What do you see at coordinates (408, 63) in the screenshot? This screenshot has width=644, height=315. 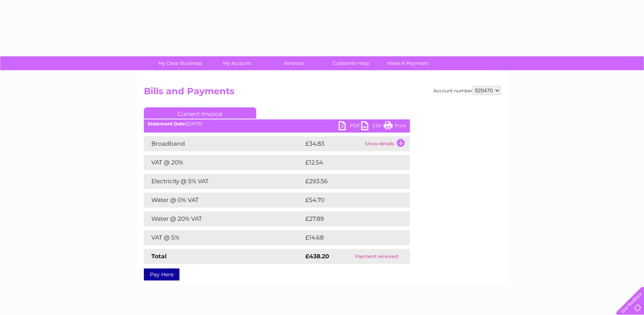 I see `a: Make A Payment` at bounding box center [408, 63].